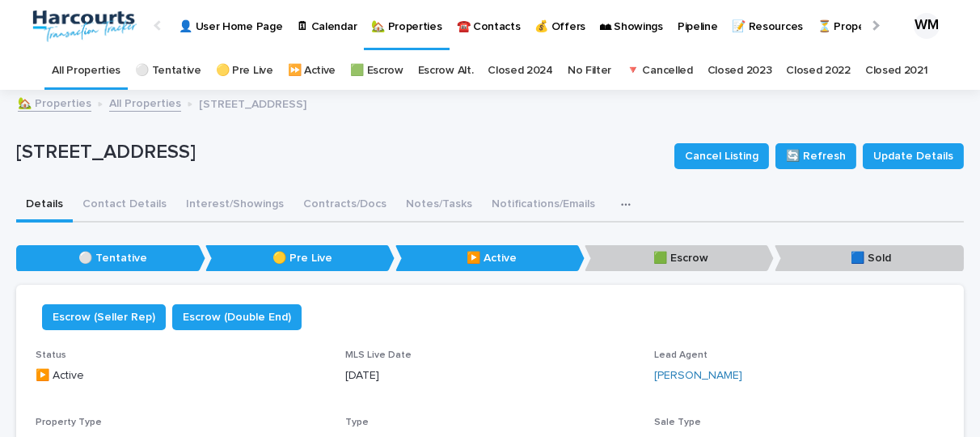 This screenshot has height=437, width=980. I want to click on span: Sale Type, so click(678, 423).